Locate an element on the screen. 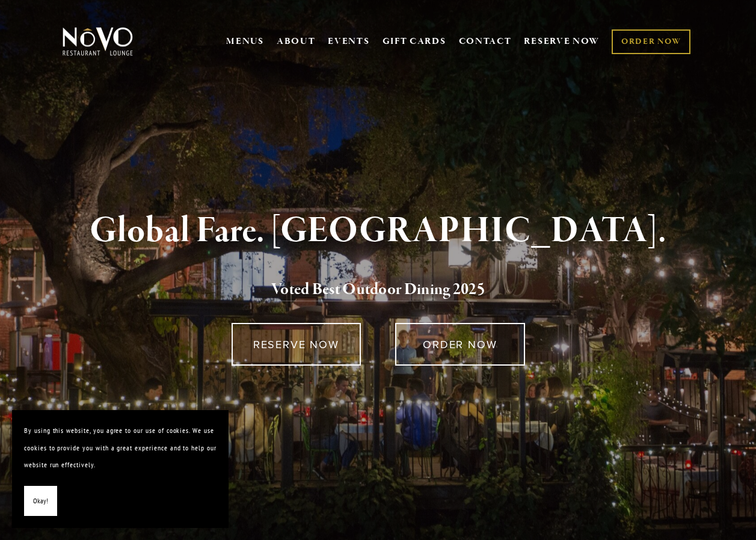 This screenshot has width=756, height=540. a: ABOUT is located at coordinates (295, 42).